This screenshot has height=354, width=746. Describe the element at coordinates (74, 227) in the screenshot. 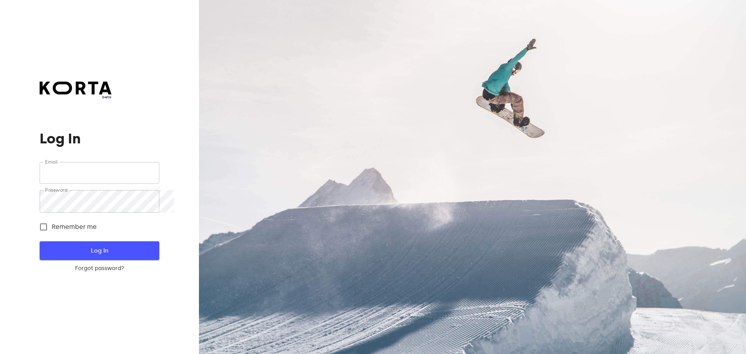

I see `span: Remember me` at that location.